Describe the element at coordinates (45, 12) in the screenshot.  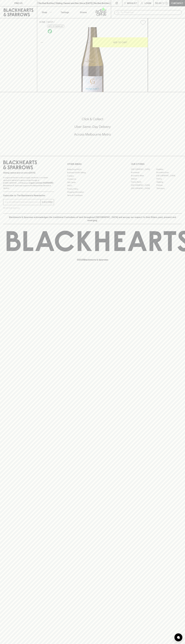
I see `p: Shop` at that location.